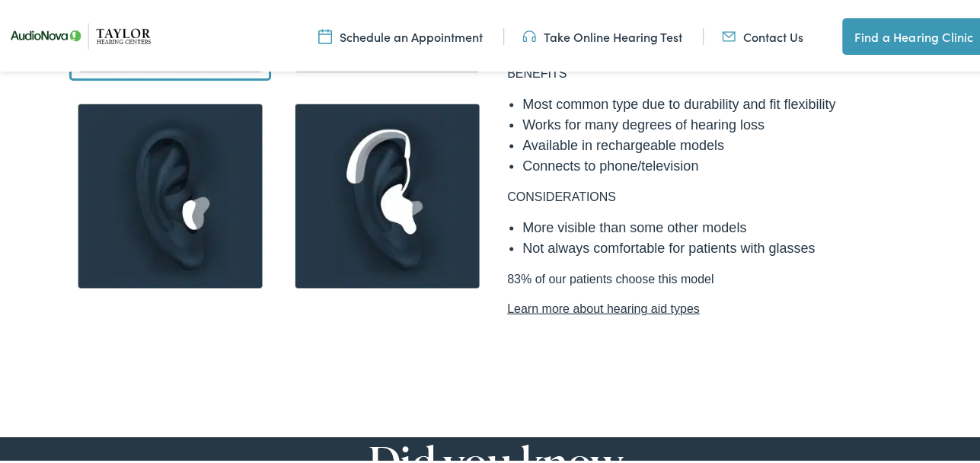  Describe the element at coordinates (713, 306) in the screenshot. I see `a: Learn more about hearing aid types` at that location.